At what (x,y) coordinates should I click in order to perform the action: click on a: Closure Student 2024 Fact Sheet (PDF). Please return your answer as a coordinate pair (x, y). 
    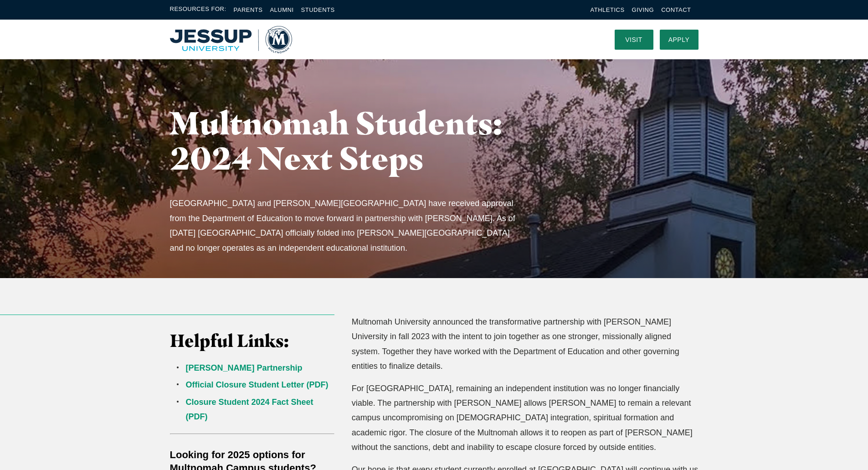
    Looking at the image, I should click on (249, 410).